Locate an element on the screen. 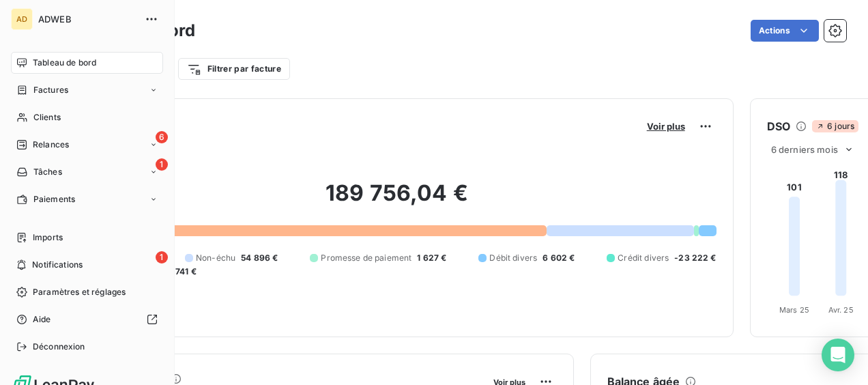 The image size is (868, 385). span: Promesse de paiement is located at coordinates (366, 258).